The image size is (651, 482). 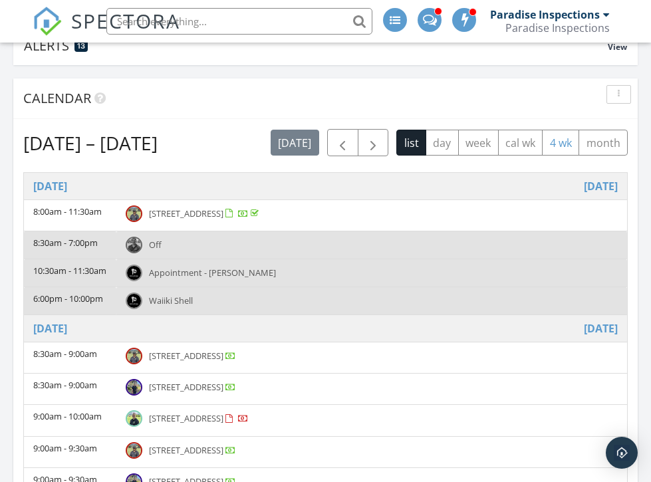 What do you see at coordinates (239, 21) in the screenshot?
I see `input: Search everything...` at bounding box center [239, 21].